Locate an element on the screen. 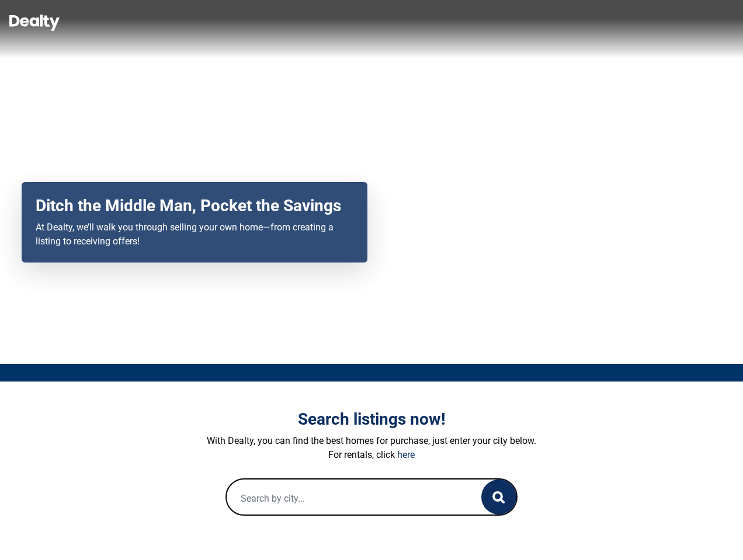  p: For rentals, click is located at coordinates (372, 455).